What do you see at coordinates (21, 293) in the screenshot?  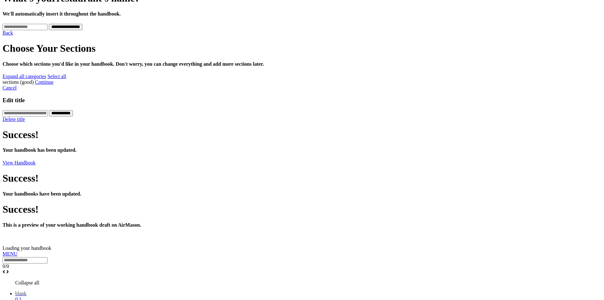 I see `span: blank` at bounding box center [21, 293].